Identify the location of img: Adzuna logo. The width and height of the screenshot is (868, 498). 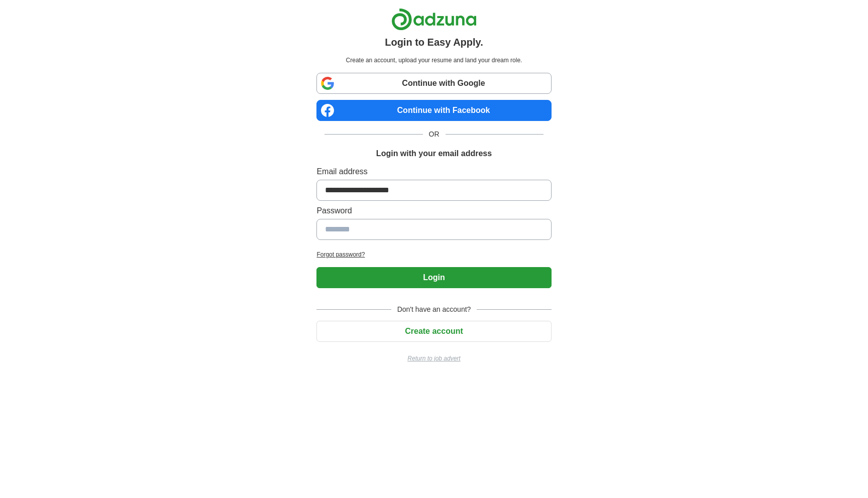
(434, 19).